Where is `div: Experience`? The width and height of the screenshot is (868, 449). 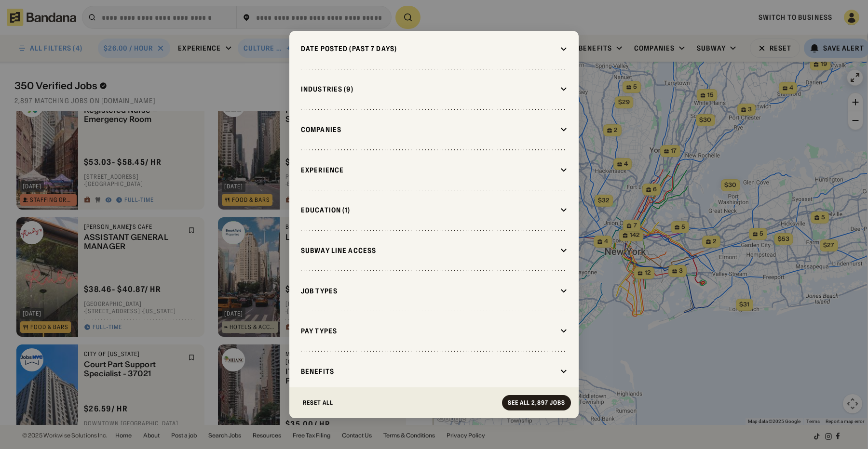 div: Experience is located at coordinates (428, 170).